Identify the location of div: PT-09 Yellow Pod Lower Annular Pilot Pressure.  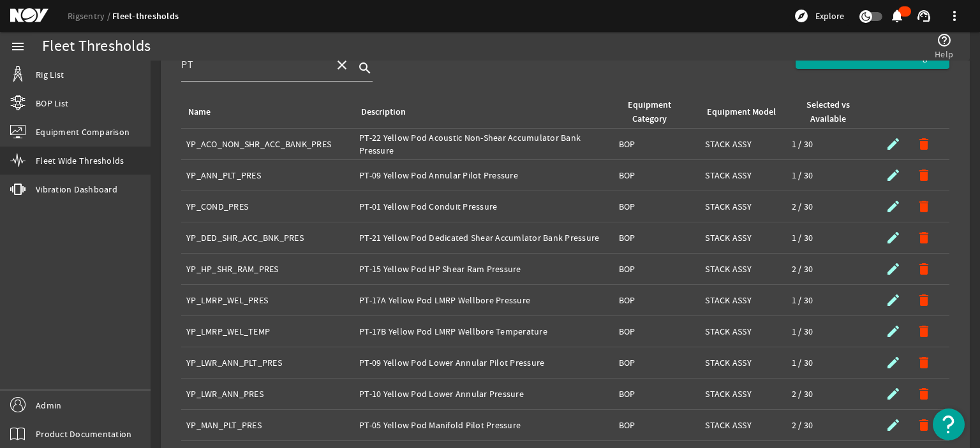
(483, 363).